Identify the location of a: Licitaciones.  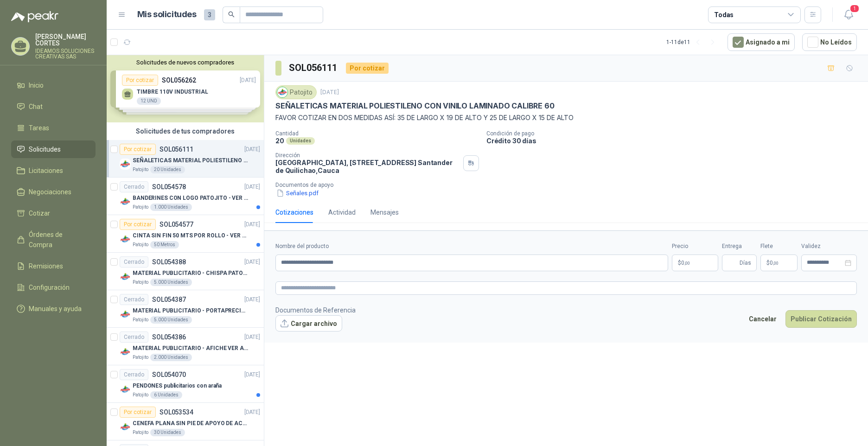
(53, 171).